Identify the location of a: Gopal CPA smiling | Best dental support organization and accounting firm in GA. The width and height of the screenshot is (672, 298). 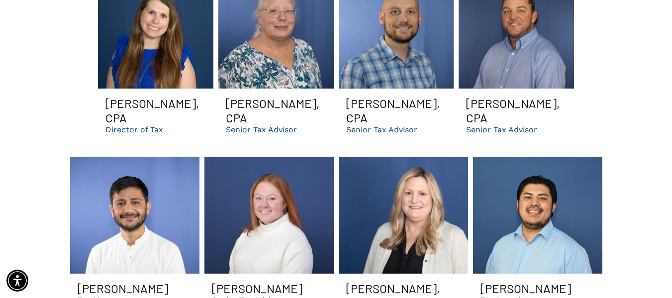
(135, 215).